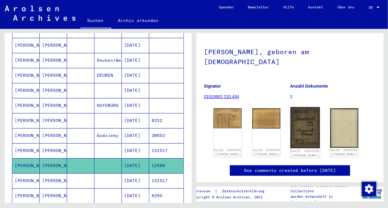 The height and width of the screenshot is (208, 388). Describe the element at coordinates (96, 21) in the screenshot. I see `a: Suchen` at that location.